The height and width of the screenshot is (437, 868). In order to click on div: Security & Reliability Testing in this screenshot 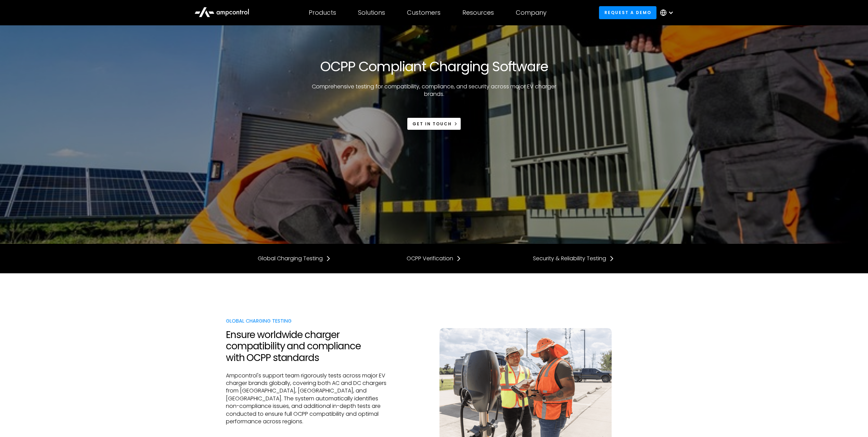, I will do `click(570, 259)`.